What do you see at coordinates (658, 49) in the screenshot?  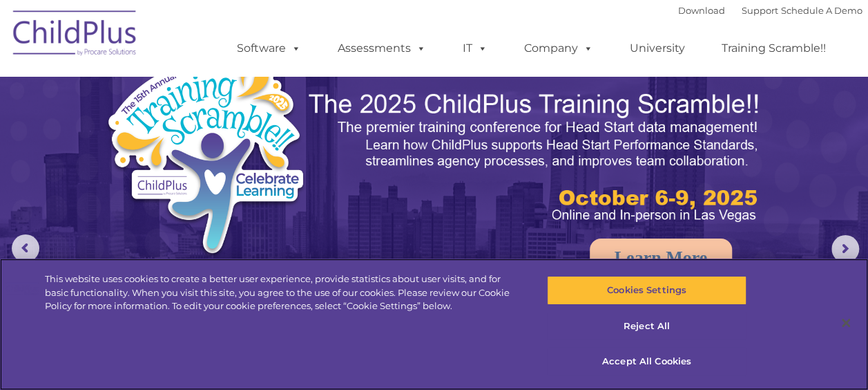 I see `a: University` at bounding box center [658, 49].